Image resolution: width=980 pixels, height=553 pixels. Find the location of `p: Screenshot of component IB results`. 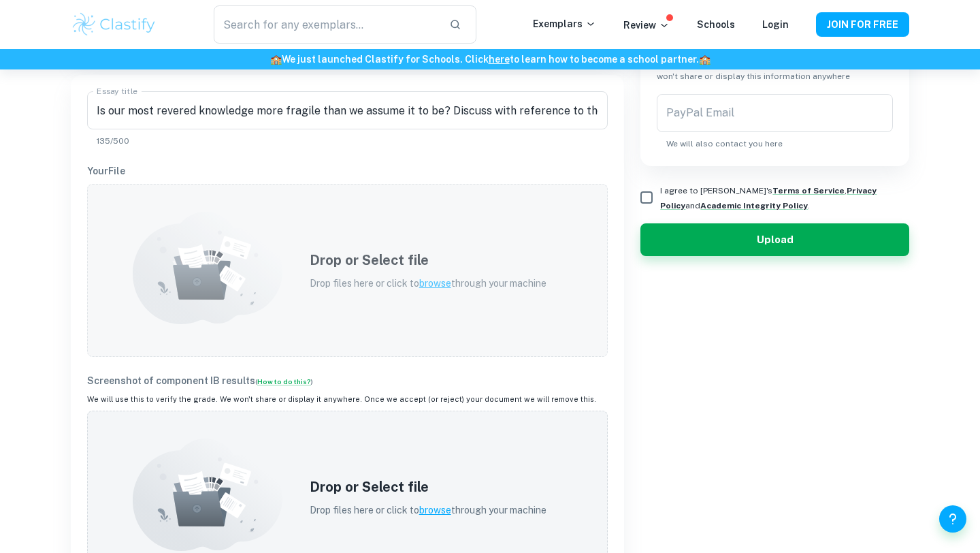

p: Screenshot of component IB results is located at coordinates (347, 381).